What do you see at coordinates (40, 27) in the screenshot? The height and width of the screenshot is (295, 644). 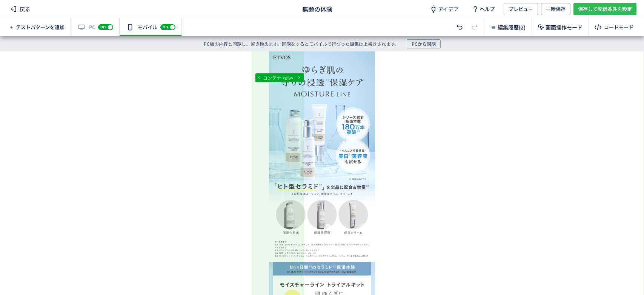 I see `span: テストパターンを追加` at bounding box center [40, 27].